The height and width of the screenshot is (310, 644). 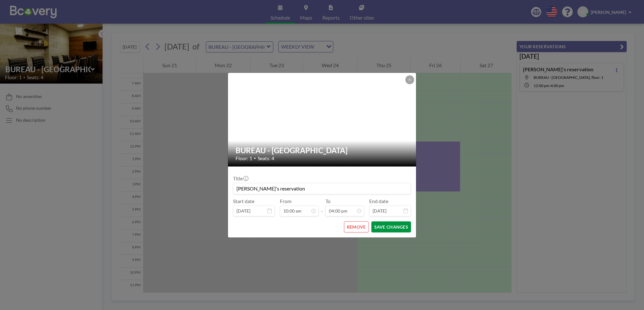 I want to click on label: From, so click(x=286, y=201).